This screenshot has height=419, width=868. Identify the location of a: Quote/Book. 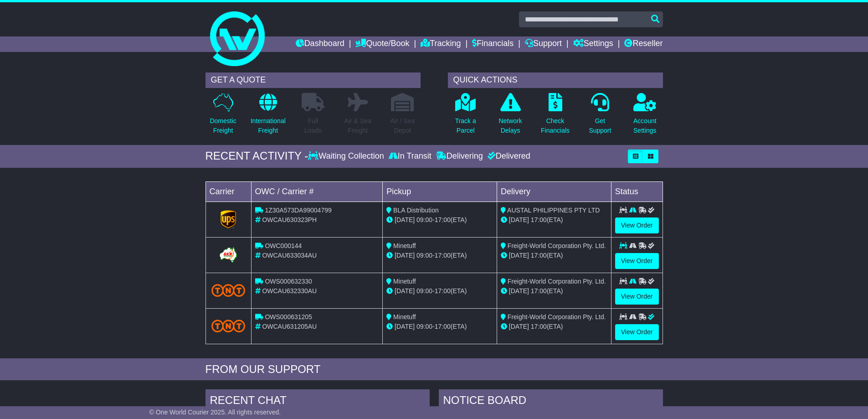
(382, 44).